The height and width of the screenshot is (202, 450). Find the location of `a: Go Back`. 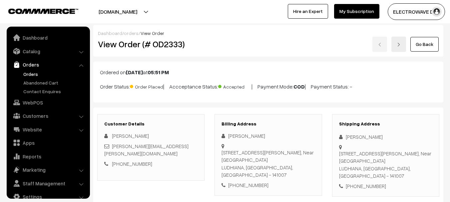

a: Go Back is located at coordinates (424, 44).